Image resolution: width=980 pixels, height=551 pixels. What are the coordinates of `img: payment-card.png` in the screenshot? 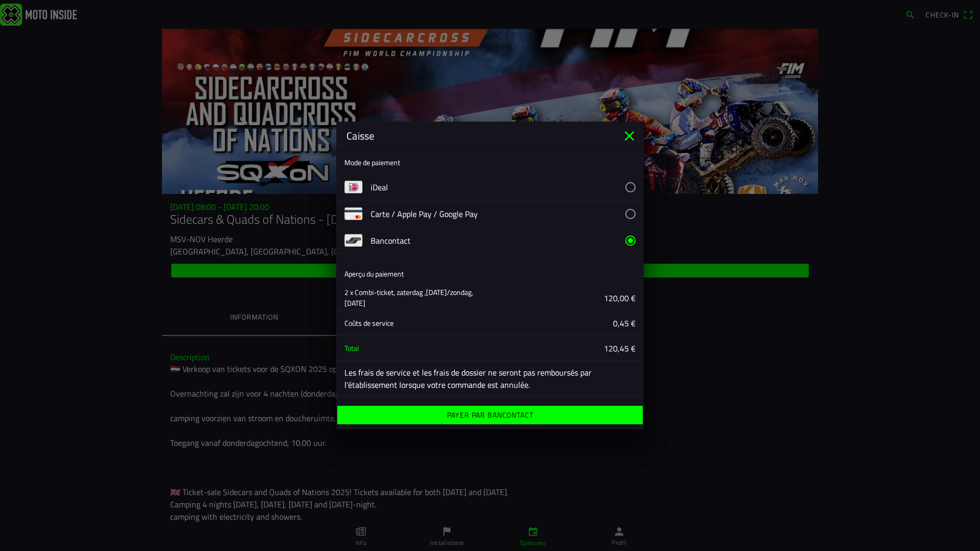 It's located at (353, 213).